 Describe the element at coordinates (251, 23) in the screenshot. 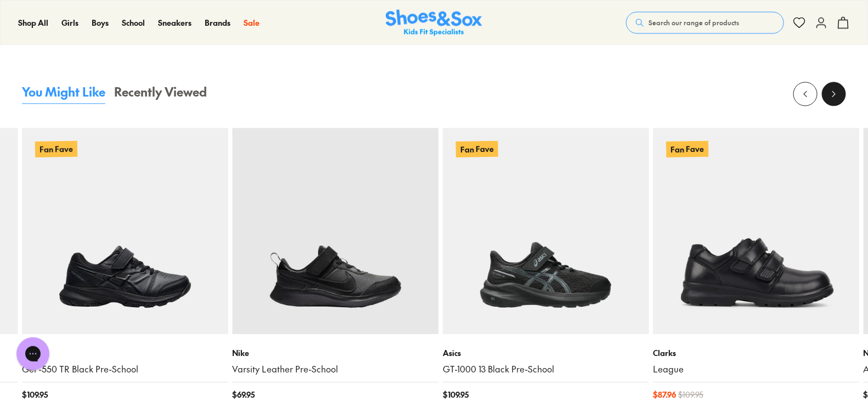

I see `span: Sale` at that location.